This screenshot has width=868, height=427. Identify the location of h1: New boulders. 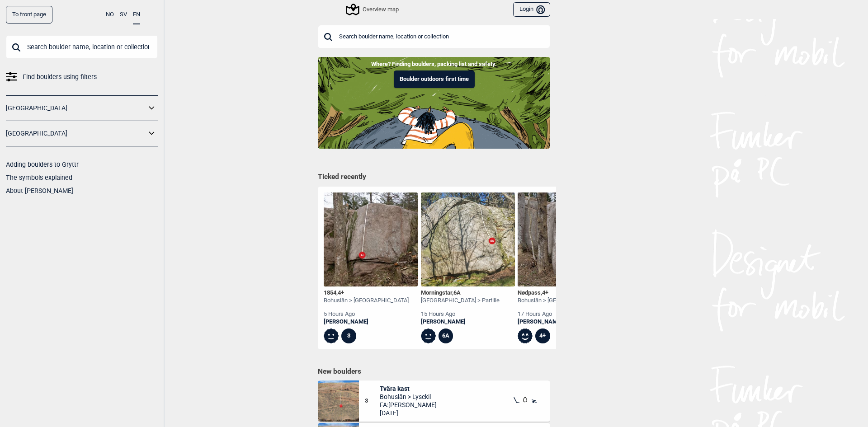
(434, 372).